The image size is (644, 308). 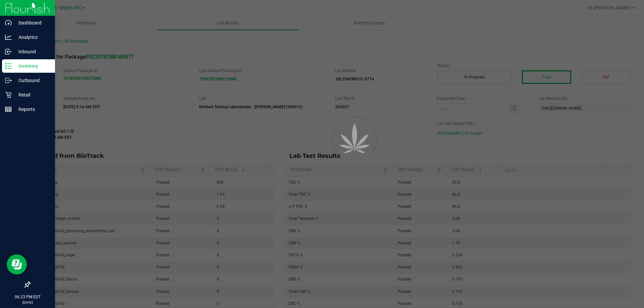 What do you see at coordinates (32, 109) in the screenshot?
I see `p: Reports` at bounding box center [32, 109].